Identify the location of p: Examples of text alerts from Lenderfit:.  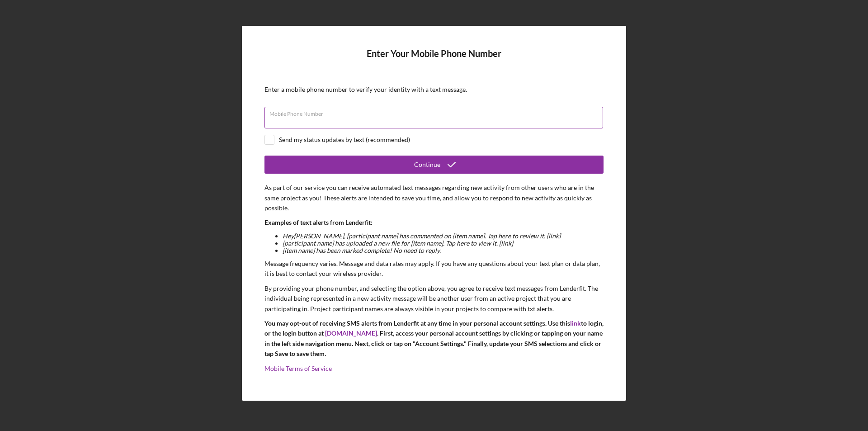
(434, 223).